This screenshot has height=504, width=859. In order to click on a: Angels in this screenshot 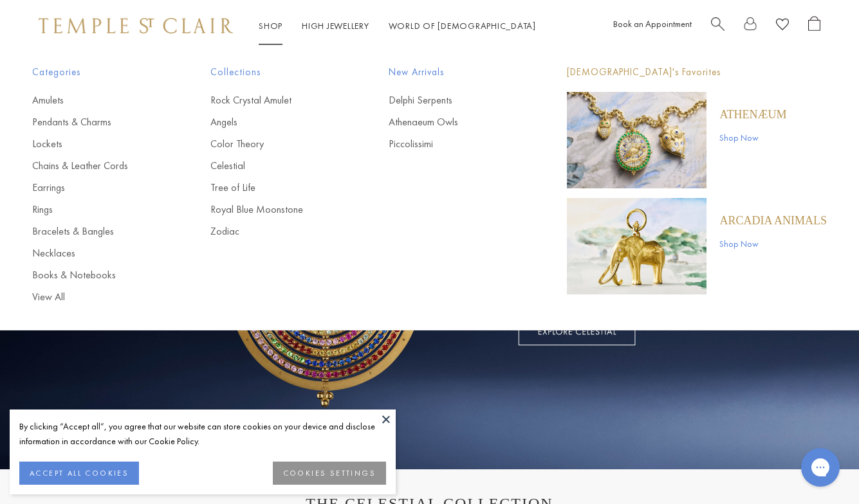, I will do `click(273, 122)`.